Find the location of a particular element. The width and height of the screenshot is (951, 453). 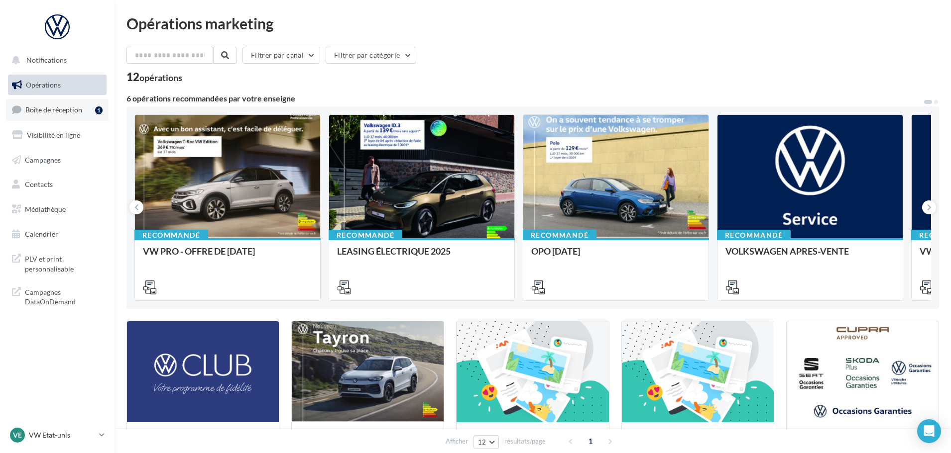

span: Opérations is located at coordinates (43, 85).